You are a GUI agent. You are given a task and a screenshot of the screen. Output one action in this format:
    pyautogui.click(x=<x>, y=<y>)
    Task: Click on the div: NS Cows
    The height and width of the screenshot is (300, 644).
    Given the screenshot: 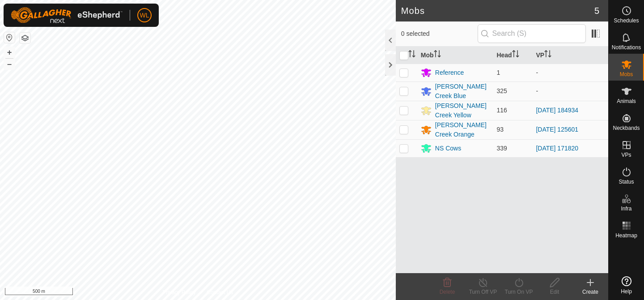 What is the action you would take?
    pyautogui.click(x=448, y=148)
    